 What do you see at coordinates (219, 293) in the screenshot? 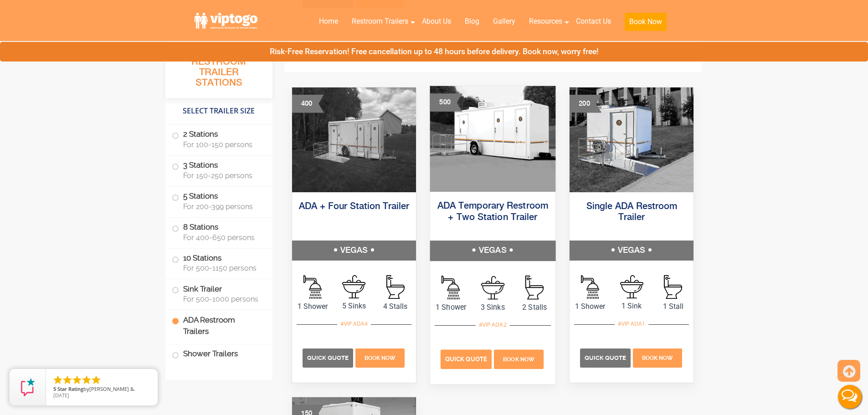
I see `label: Sink Trailer` at bounding box center [219, 293].